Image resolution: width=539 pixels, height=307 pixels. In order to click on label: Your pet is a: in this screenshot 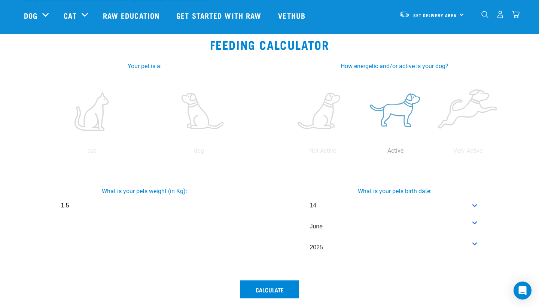, I will do `click(144, 66)`.